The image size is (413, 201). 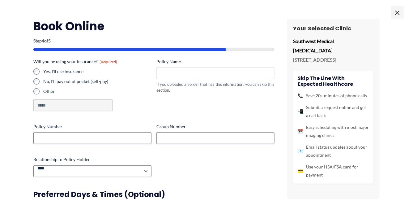 I want to click on h4: Skip the line with Expected Healthcare, so click(x=333, y=81).